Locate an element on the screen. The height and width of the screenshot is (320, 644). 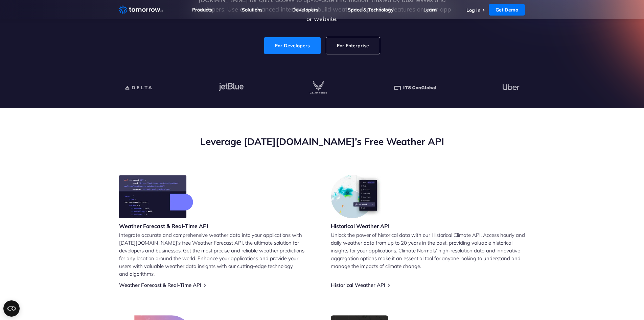
h3: Weather Forecast & Real-Time API is located at coordinates (163, 226).